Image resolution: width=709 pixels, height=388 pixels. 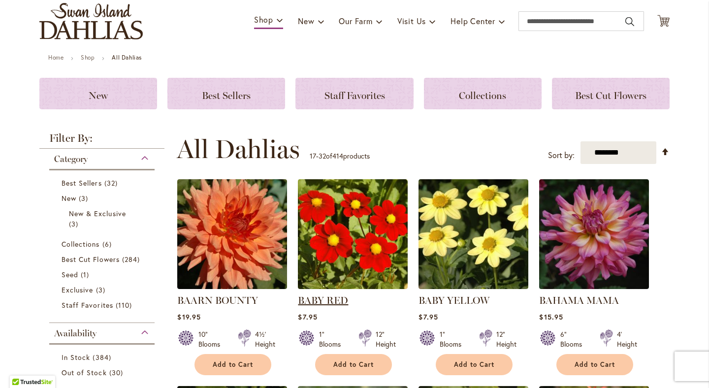 I want to click on span: $15.95, so click(x=551, y=316).